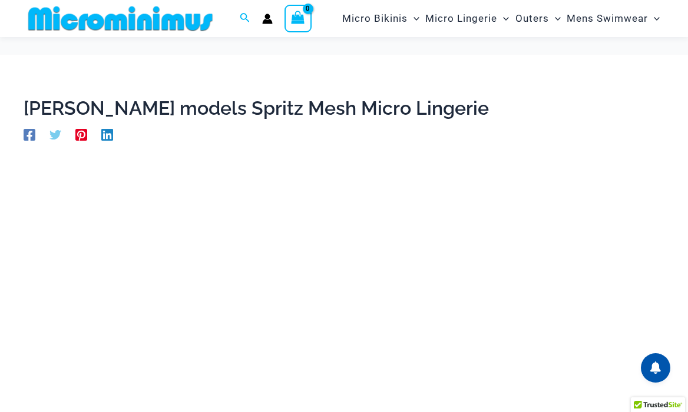 Image resolution: width=688 pixels, height=412 pixels. What do you see at coordinates (267, 19) in the screenshot?
I see `a: Account icon link` at bounding box center [267, 19].